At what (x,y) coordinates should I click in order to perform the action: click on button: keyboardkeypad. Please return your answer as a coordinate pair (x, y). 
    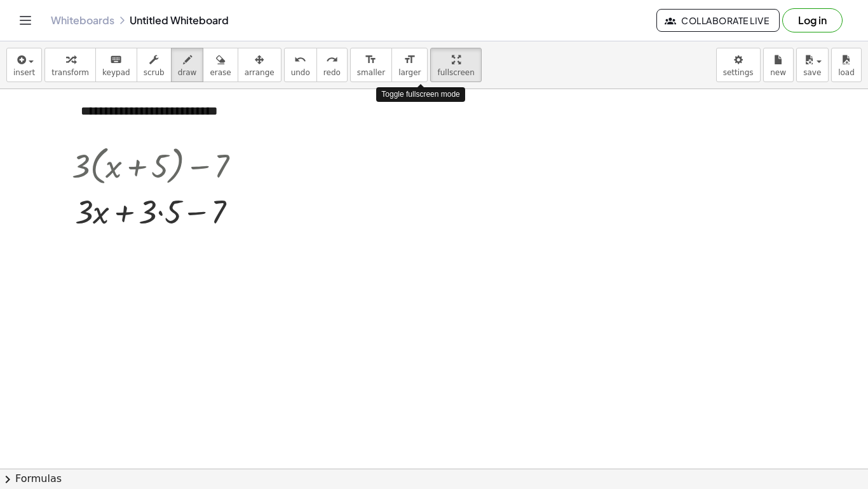
    Looking at the image, I should click on (116, 65).